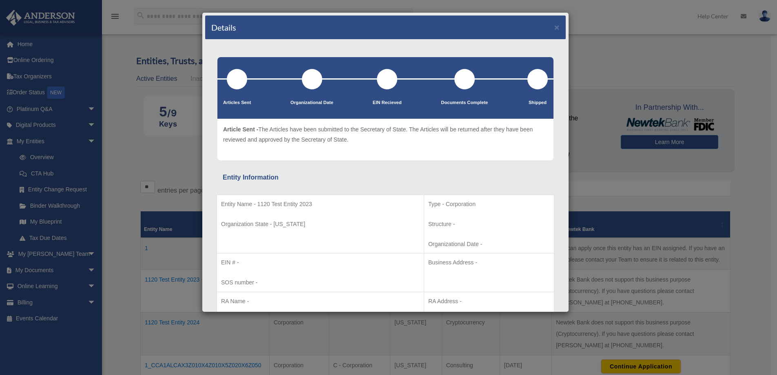 The image size is (777, 375). What do you see at coordinates (489, 244) in the screenshot?
I see `p: Organizational Date -` at bounding box center [489, 244].